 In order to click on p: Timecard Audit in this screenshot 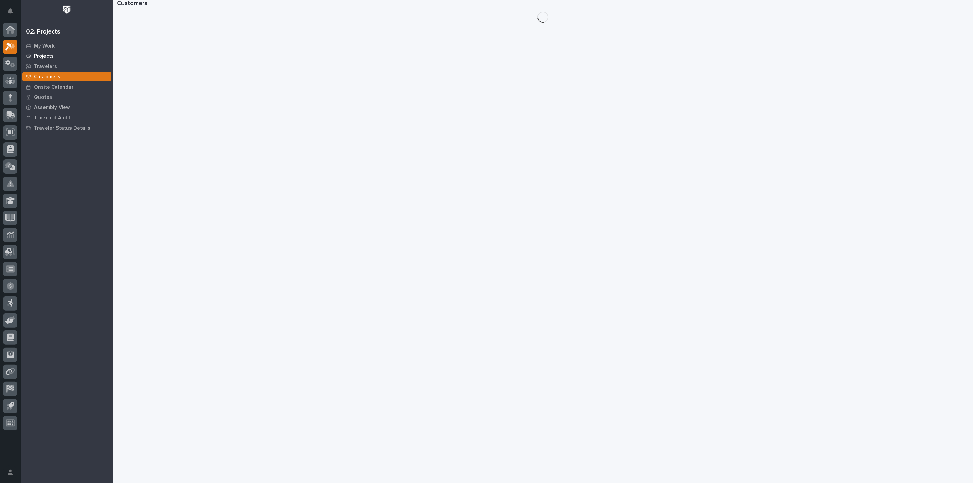, I will do `click(52, 118)`.